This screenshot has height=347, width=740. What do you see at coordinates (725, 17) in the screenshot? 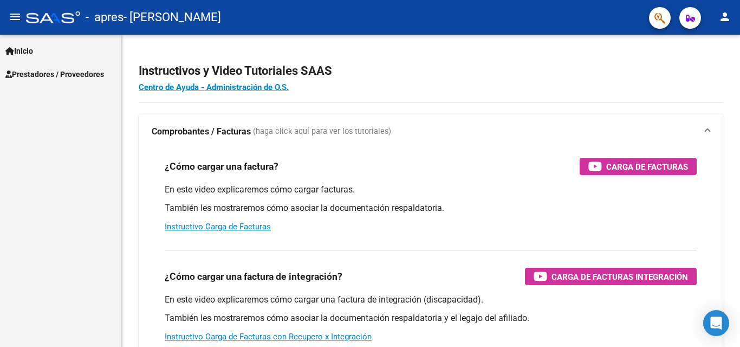
I see `mat-icon: person` at bounding box center [725, 17].